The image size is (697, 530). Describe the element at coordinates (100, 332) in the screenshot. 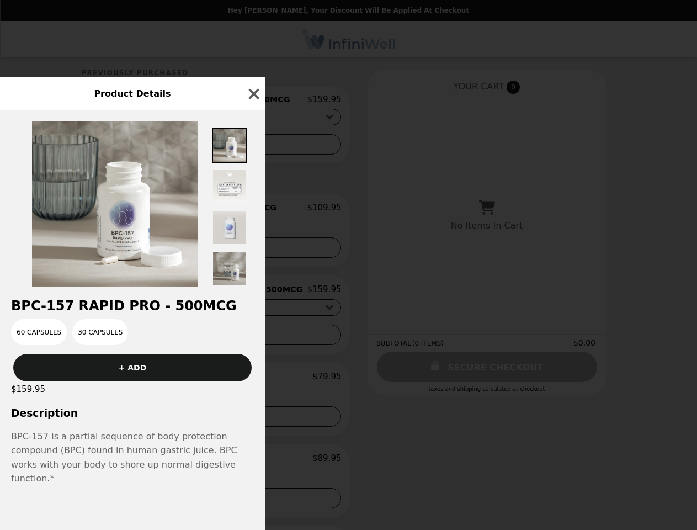

I see `button: 30 Capsules` at that location.